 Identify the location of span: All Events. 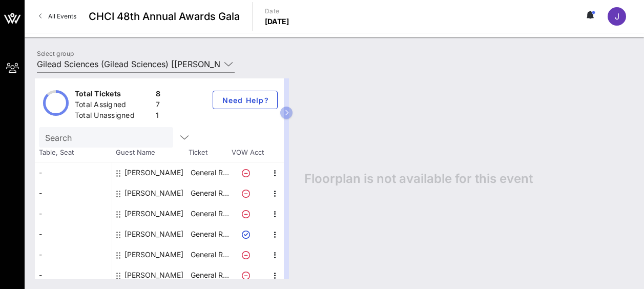
(62, 16).